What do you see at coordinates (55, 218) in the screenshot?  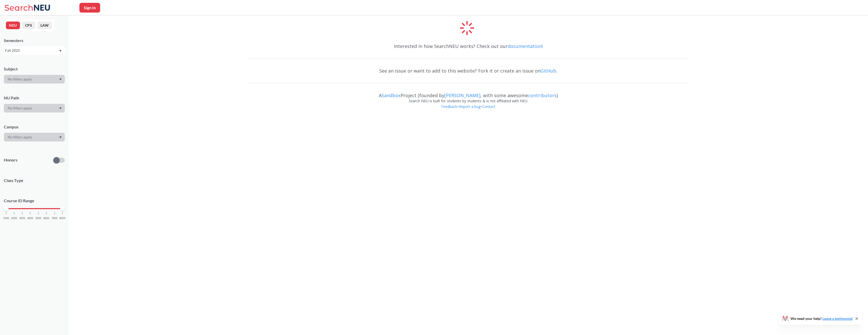 I see `span: 7000` at bounding box center [55, 218].